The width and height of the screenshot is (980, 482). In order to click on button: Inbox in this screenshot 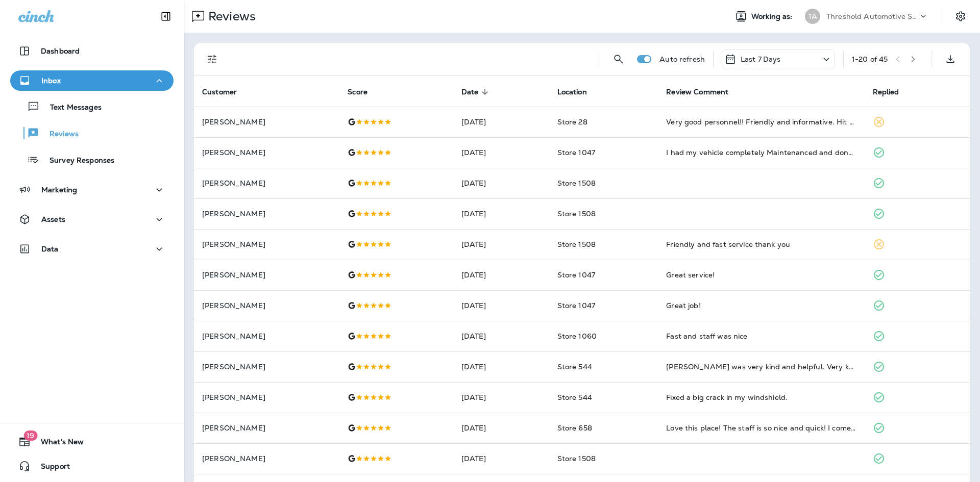, I will do `click(92, 81)`.